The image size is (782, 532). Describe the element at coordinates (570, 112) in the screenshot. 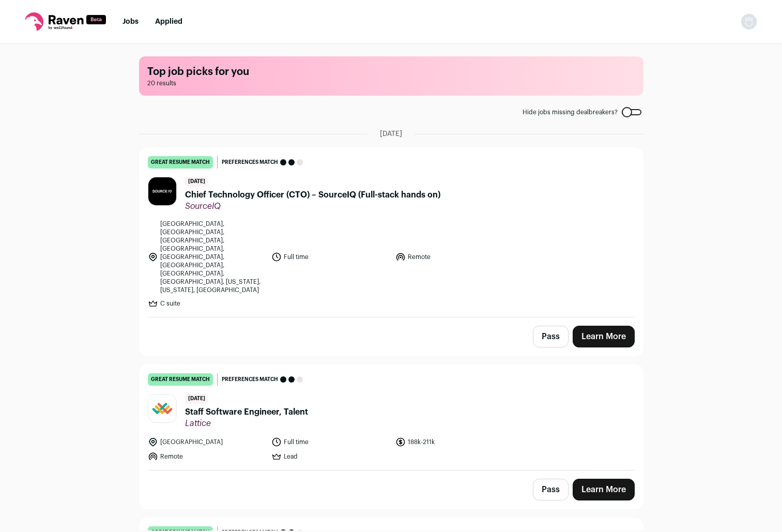

I see `span: Hide jobs missing dealbreakers?` at that location.